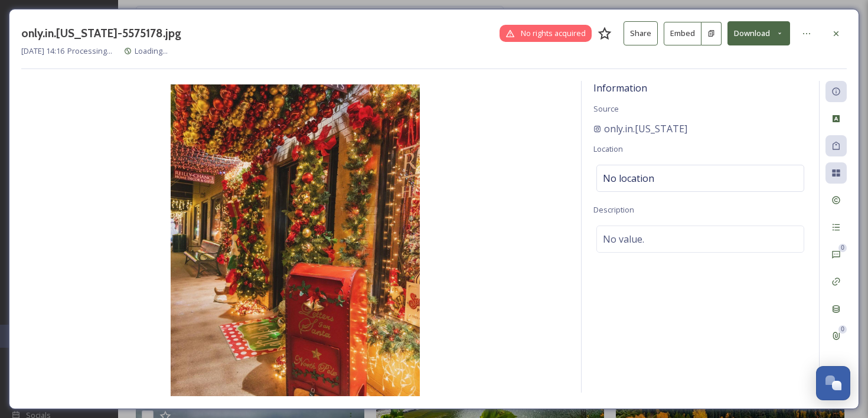 The image size is (868, 418). What do you see at coordinates (606, 109) in the screenshot?
I see `span: Source` at bounding box center [606, 109].